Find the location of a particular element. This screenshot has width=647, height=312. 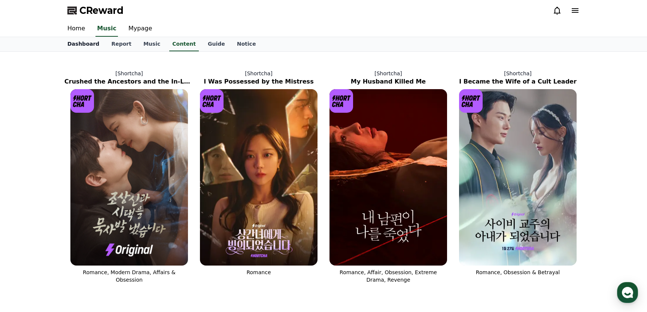

a: [Shortcha] Crushed the Ancestors and the In-Laws Crushed the Ancestors and the In-Laws [object Ob... is located at coordinates (129, 176).